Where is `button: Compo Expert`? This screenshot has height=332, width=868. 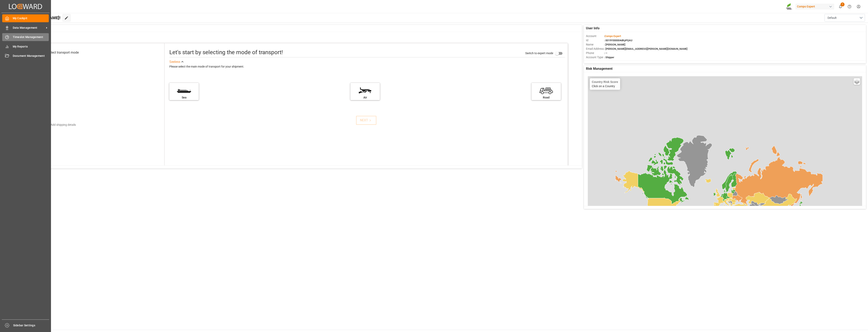 button: Compo Expert is located at coordinates (815, 6).